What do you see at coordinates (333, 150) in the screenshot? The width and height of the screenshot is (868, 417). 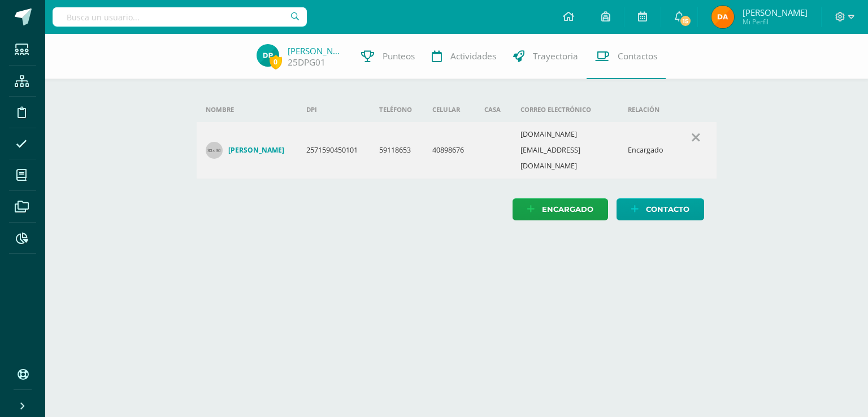 I see `td: 2571590450101` at bounding box center [333, 150].